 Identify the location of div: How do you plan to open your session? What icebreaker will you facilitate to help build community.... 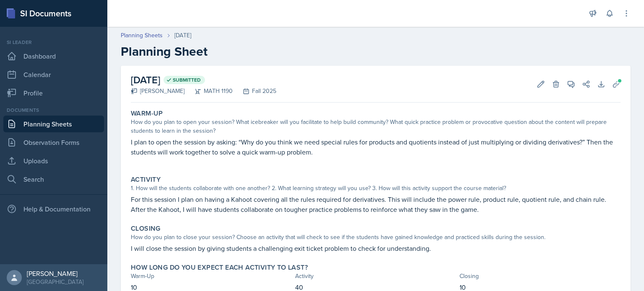
(375, 126).